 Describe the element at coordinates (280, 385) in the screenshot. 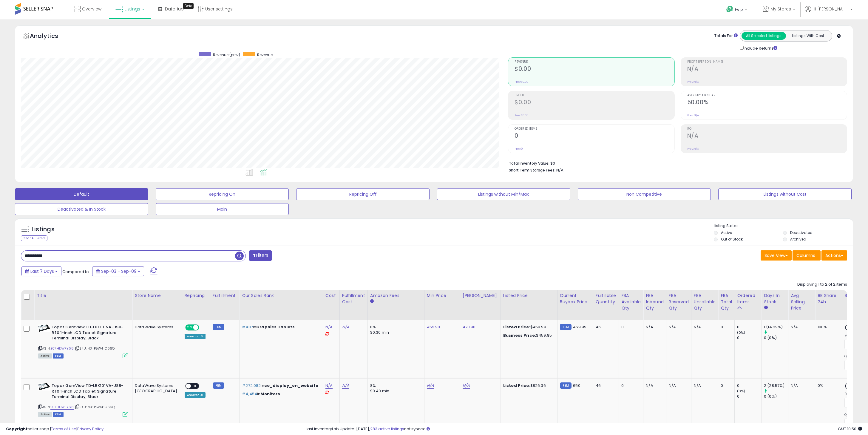

I see `p: in` at that location.